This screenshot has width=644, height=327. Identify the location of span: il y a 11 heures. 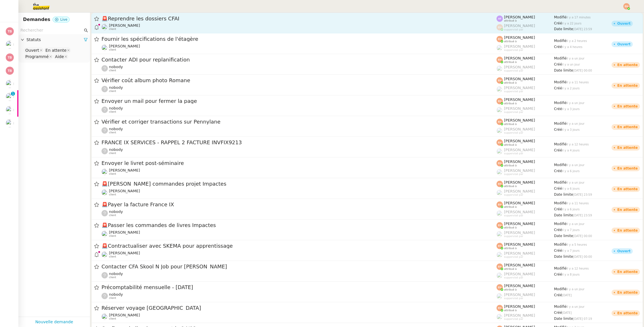
(578, 203).